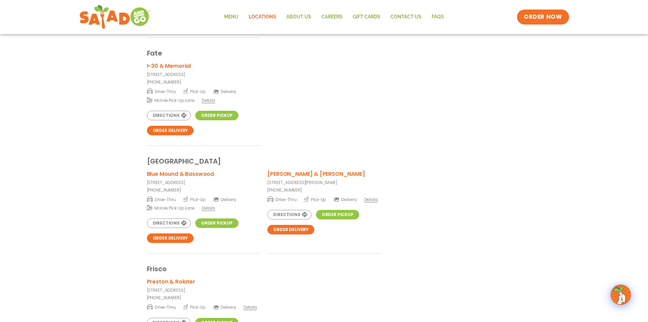 This screenshot has width=648, height=322. What do you see at coordinates (324, 48) in the screenshot?
I see `div: Fate` at bounding box center [324, 48].